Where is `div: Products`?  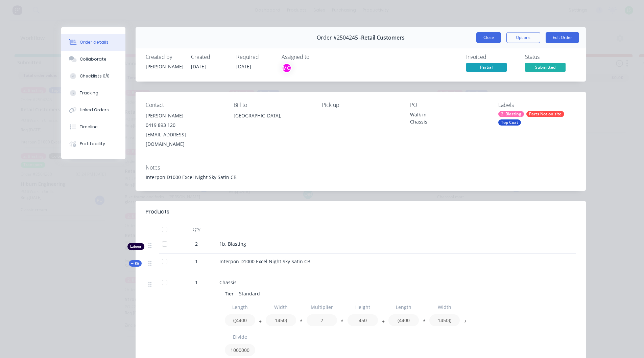 div: Products is located at coordinates (157, 211).